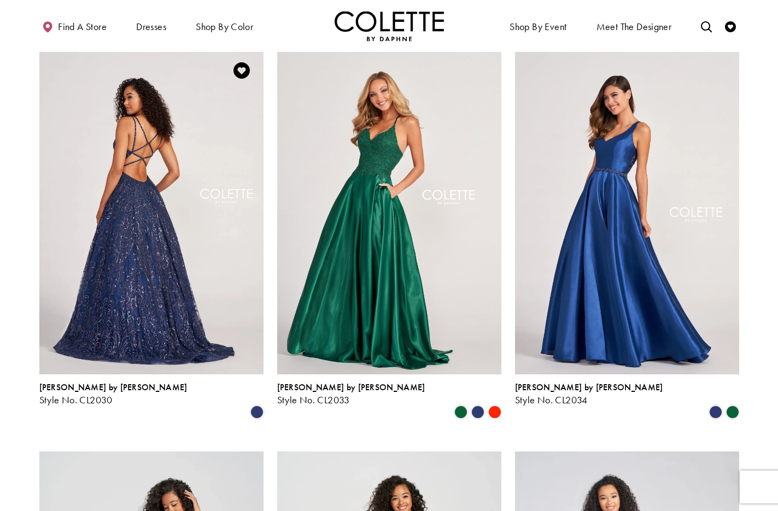 The height and width of the screenshot is (511, 778). What do you see at coordinates (351, 394) in the screenshot?
I see `div: Colette by Daphne Style No. CL2033` at bounding box center [351, 394].